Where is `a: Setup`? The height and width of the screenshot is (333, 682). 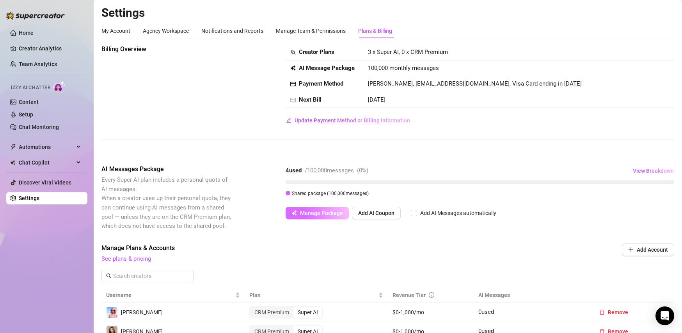 a: Setup is located at coordinates (26, 114).